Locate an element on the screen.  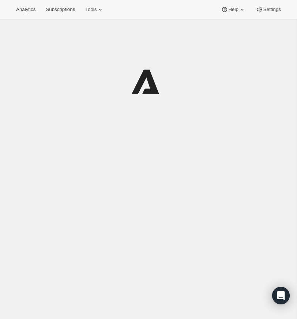
span: Settings is located at coordinates (272, 10).